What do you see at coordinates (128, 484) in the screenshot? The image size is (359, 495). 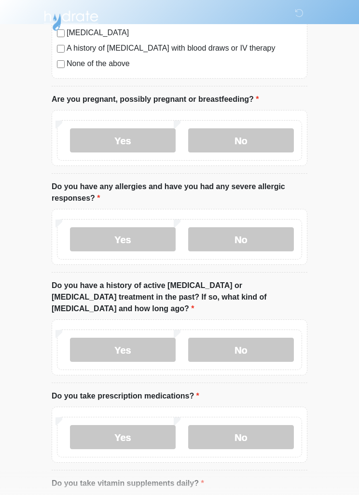 I see `label: Do you take vitamin supplements daily?` at bounding box center [128, 484].